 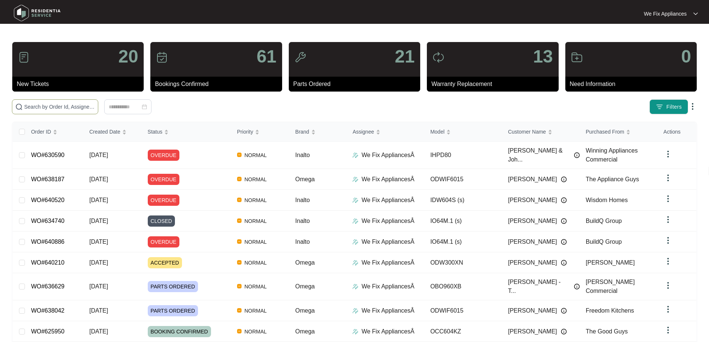 What do you see at coordinates (527, 132) in the screenshot?
I see `span: Customer Name` at bounding box center [527, 132].